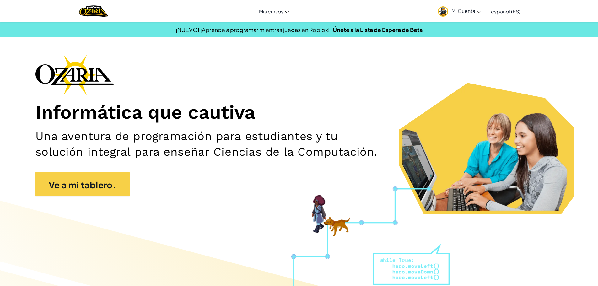 Image resolution: width=598 pixels, height=286 pixels. What do you see at coordinates (253, 29) in the screenshot?
I see `font: ¡NUEVO! ¡Aprende a programar mientras juegas en Roblox!` at bounding box center [253, 29].